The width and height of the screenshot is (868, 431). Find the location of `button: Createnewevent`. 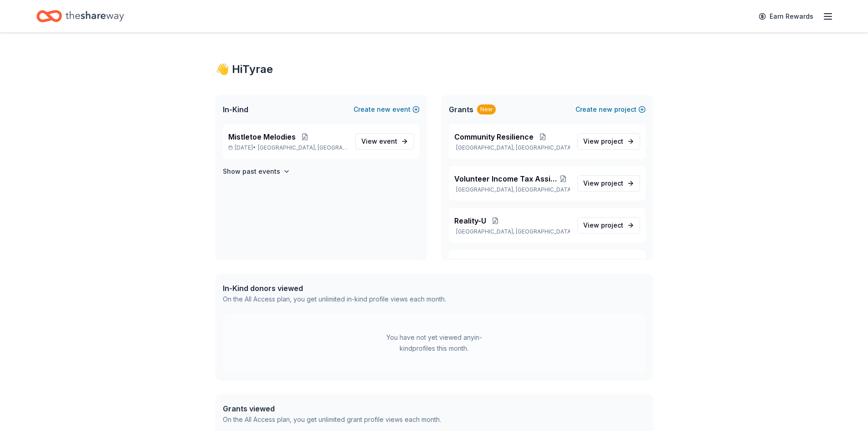

button: Createnewevent is located at coordinates (386, 109).